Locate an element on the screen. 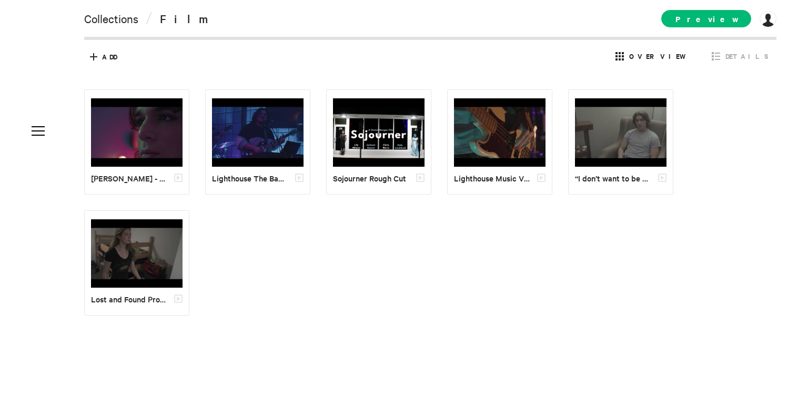 This screenshot has height=416, width=808. span: Film is located at coordinates (187, 18).